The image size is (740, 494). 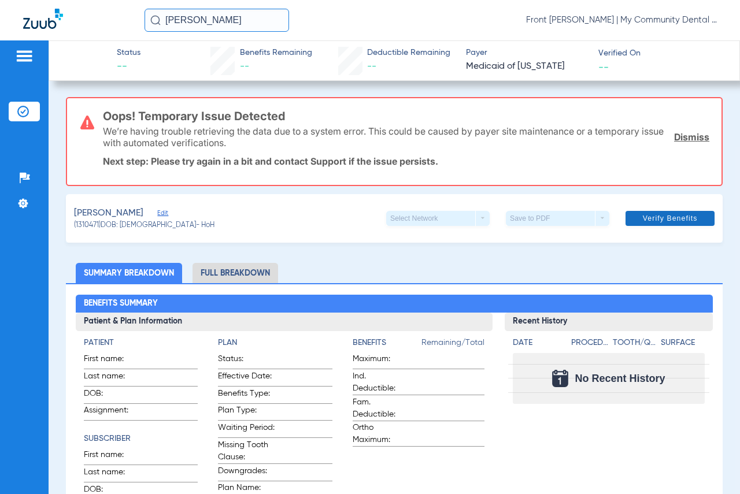 I want to click on span: Benefits Type:, so click(x=246, y=395).